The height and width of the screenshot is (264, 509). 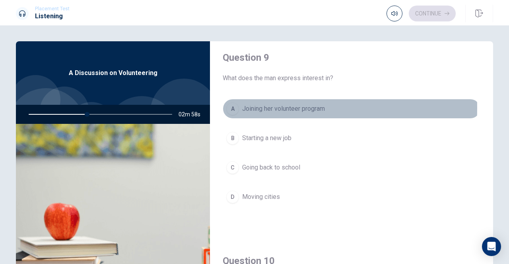 What do you see at coordinates (352, 58) in the screenshot?
I see `h4: Question 9` at bounding box center [352, 58].